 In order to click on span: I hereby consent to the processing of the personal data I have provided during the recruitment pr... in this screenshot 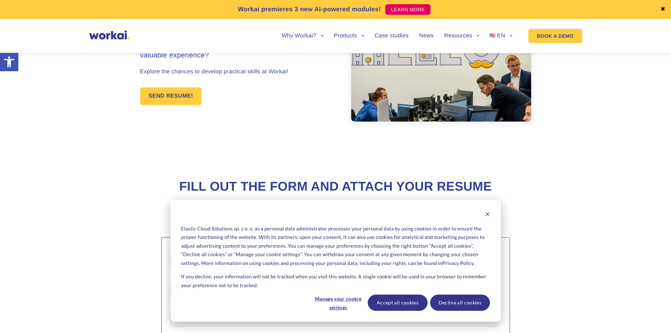, I will do `click(160, 203)`.